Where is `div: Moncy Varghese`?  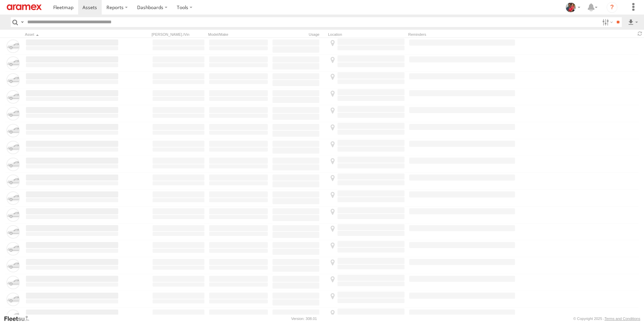 div: Moncy Varghese is located at coordinates (573, 7).